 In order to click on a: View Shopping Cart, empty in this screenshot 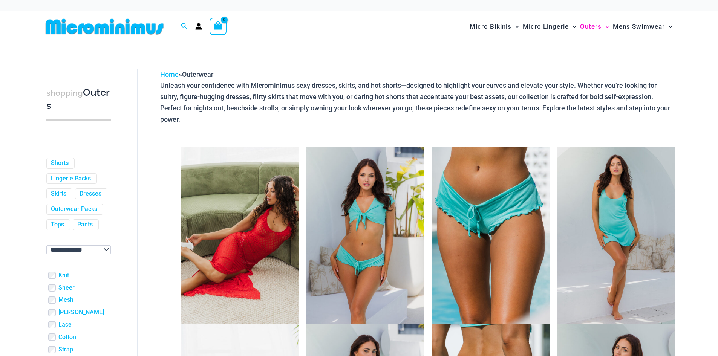, I will do `click(218, 26)`.